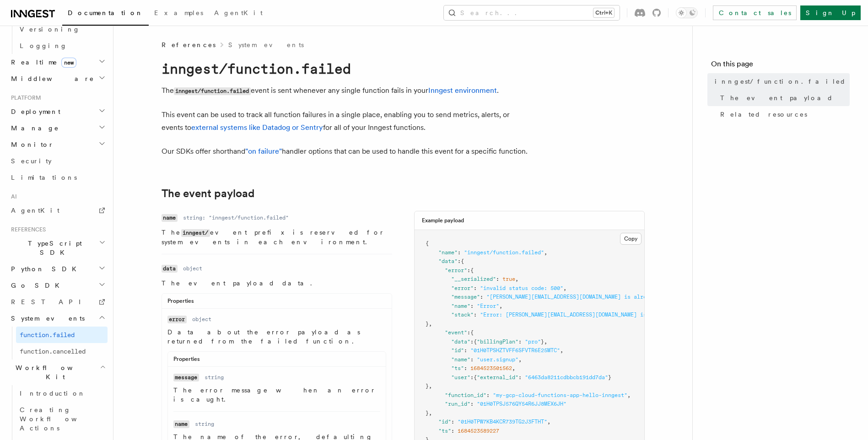 This screenshot has height=440, width=868. I want to click on span: Python SDK, so click(44, 269).